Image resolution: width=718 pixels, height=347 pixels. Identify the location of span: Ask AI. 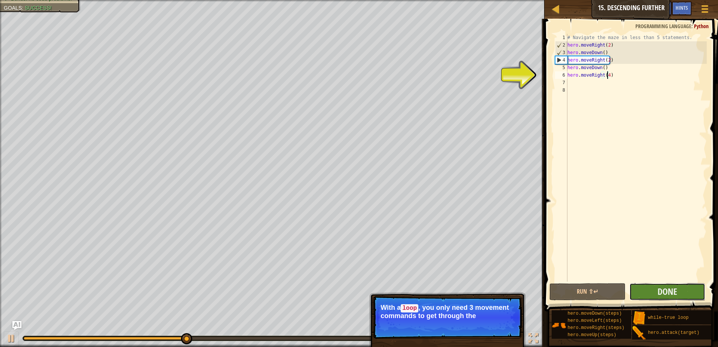
(661, 8).